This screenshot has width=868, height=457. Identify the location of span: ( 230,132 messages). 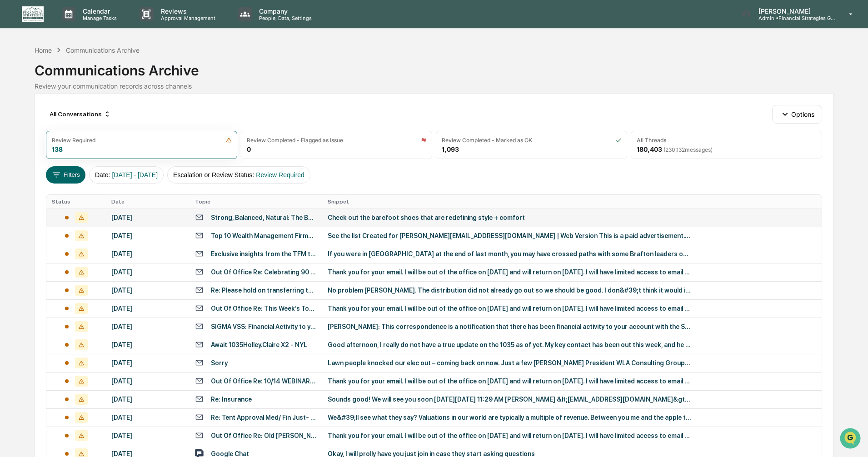
(688, 149).